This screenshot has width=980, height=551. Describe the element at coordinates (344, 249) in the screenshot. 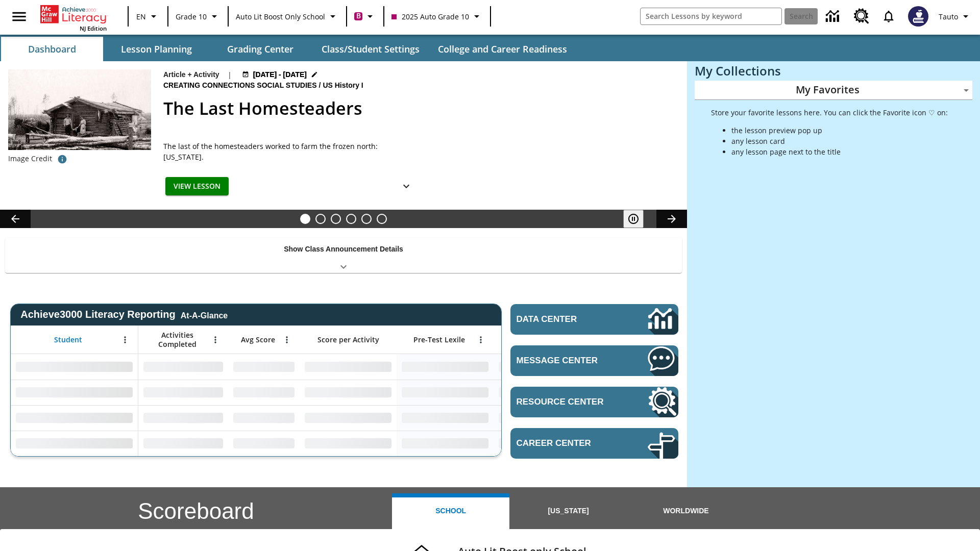

I see `p: Show Class Announcement Details` at that location.